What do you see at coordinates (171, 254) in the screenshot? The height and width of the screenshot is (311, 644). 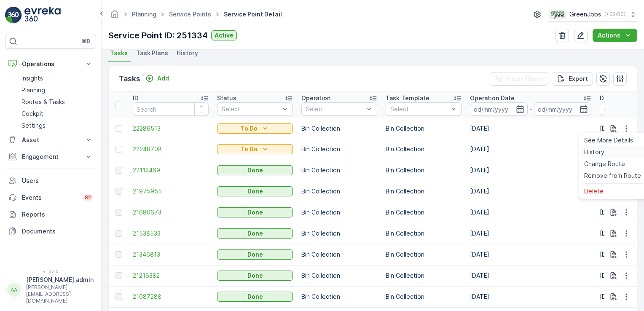 I see `a: 21346813` at bounding box center [171, 254].